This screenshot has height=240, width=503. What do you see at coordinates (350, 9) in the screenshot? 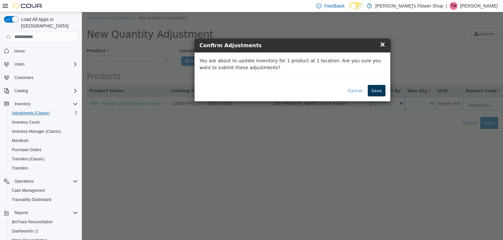
I see `span: Dark Mode` at bounding box center [350, 9].